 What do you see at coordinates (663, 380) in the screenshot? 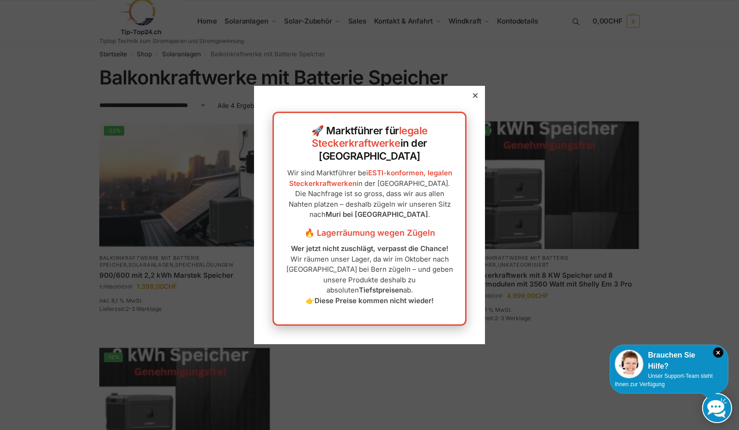
I see `span: Unser Support-Team steht Ihnen zur Verfügung` at bounding box center [663, 380].